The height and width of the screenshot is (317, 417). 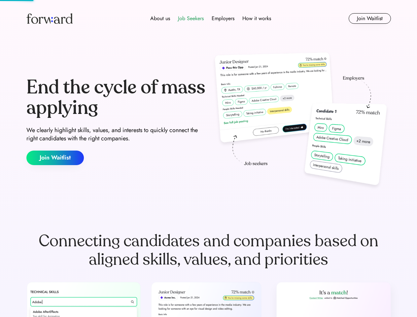 What do you see at coordinates (160, 19) in the screenshot?
I see `div: About us` at bounding box center [160, 19].